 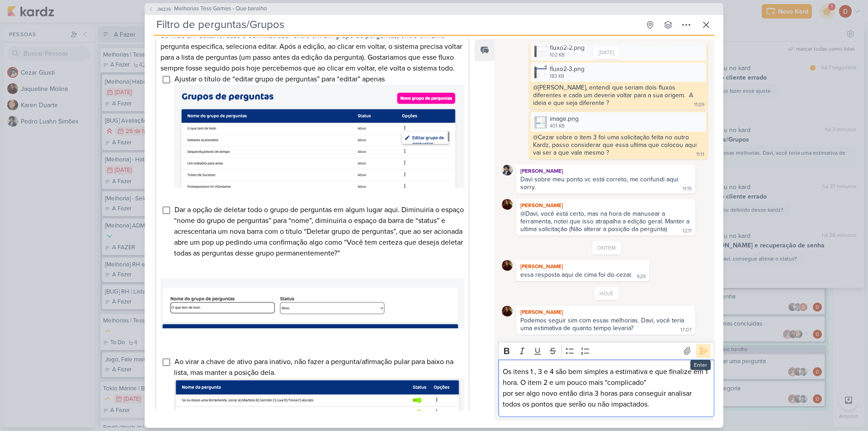 What do you see at coordinates (606, 351) in the screenshot?
I see `div: Editor toolbar` at bounding box center [606, 351].